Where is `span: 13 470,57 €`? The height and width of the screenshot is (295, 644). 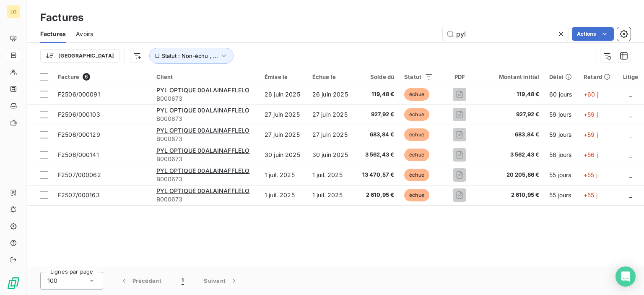 span: 13 470,57 € is located at coordinates (377, 175).